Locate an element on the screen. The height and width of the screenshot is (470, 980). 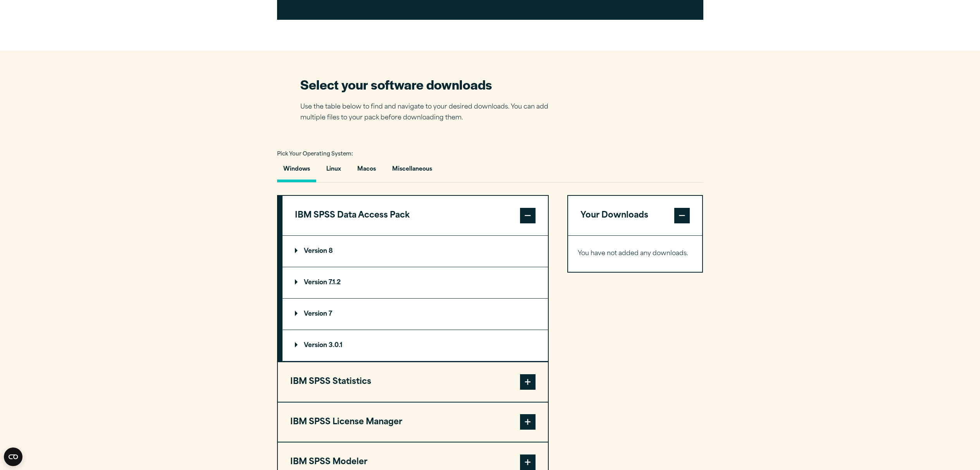
button: Miscellaneous is located at coordinates (412, 171).